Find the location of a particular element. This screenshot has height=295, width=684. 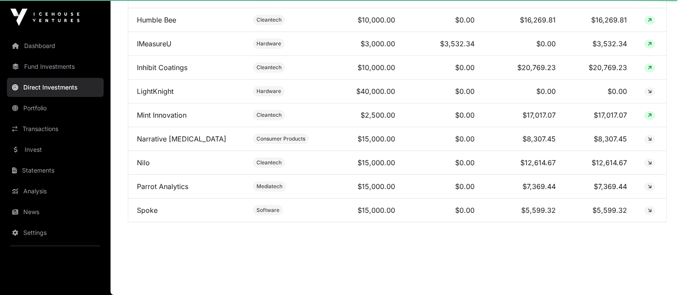

a: Spoke is located at coordinates (147, 210).